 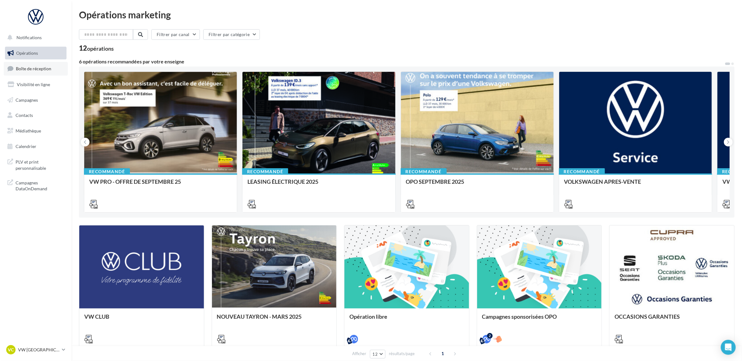 I want to click on a: Contacts, so click(x=36, y=115).